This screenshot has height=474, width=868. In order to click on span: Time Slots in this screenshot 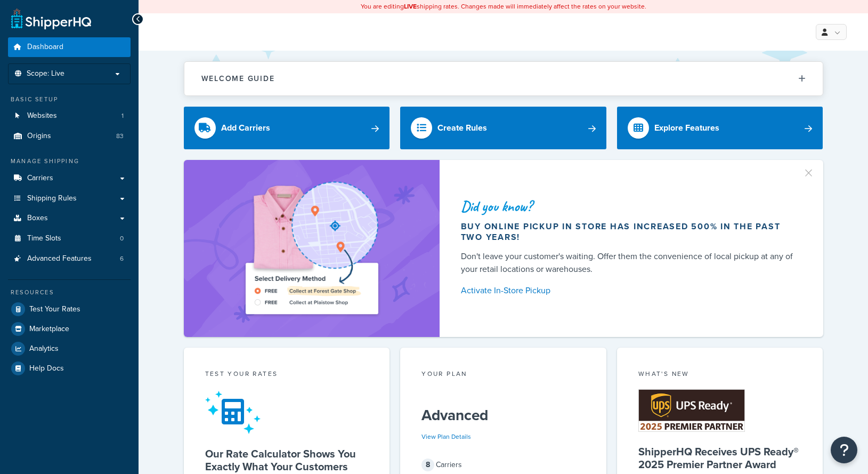, I will do `click(44, 238)`.